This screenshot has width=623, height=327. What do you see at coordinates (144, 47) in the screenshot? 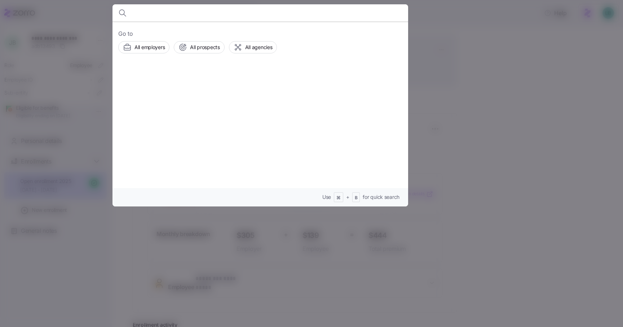
I see `button: All employers` at bounding box center [144, 47].